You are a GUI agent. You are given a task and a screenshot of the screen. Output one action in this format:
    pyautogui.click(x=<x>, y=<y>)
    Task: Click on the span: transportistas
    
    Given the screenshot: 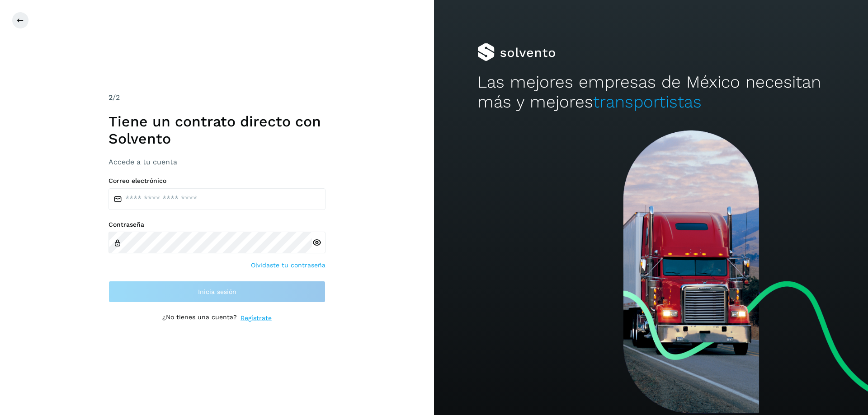 What is the action you would take?
    pyautogui.click(x=647, y=102)
    